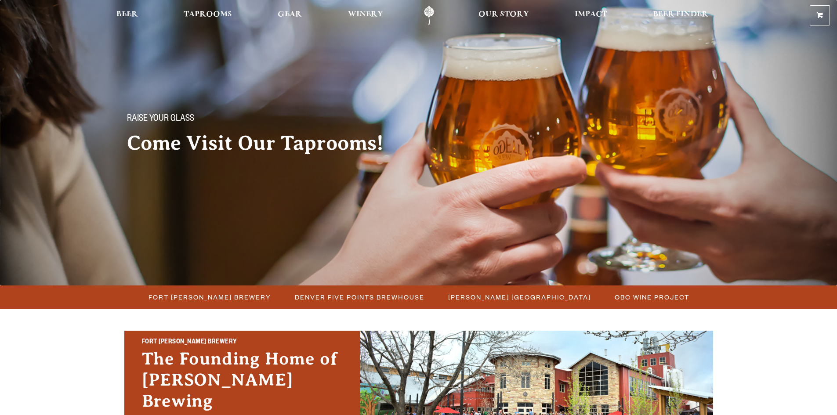  I want to click on a: OBC Wine Project, so click(651, 297).